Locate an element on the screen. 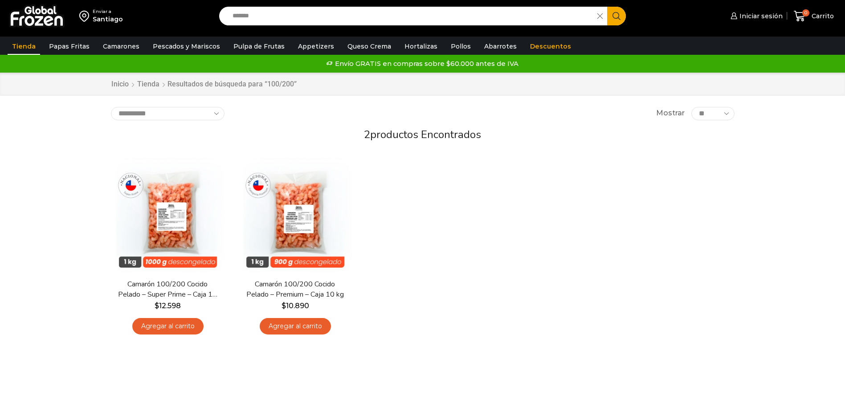 This screenshot has height=416, width=845. div: Santiago is located at coordinates (108, 19).